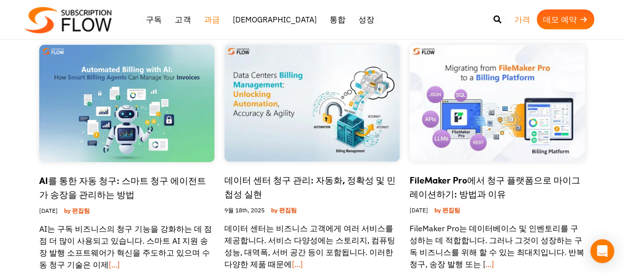 This screenshot has width=624, height=273. I want to click on a: 과금, so click(212, 19).